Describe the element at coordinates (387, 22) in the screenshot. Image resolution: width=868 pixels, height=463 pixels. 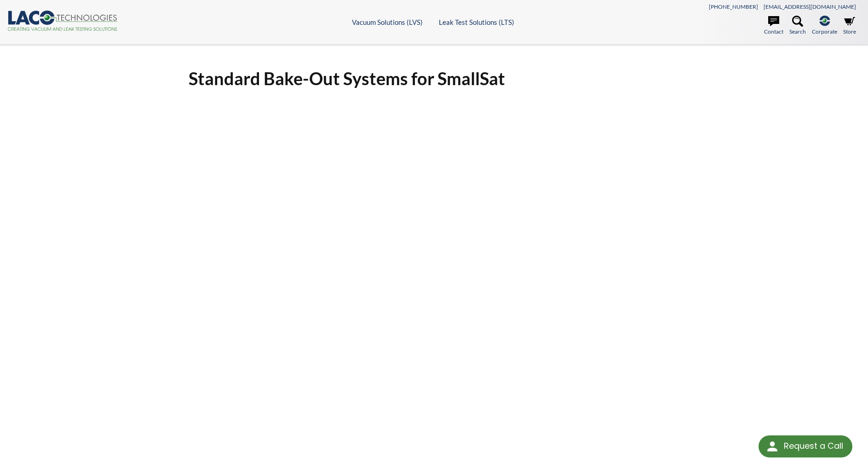
I see `a: Vacuum Solutions (LVS)` at that location.